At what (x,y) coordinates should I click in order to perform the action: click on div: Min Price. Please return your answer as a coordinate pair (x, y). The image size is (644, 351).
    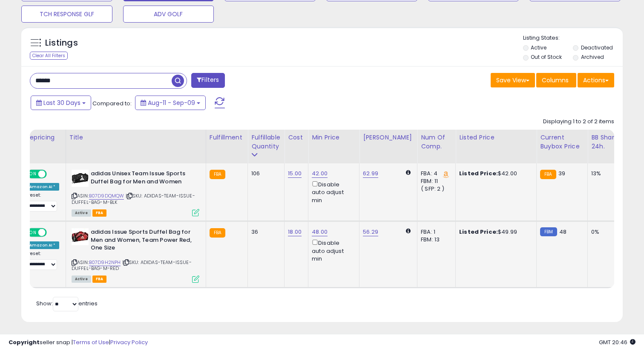
    Looking at the image, I should click on (334, 137).